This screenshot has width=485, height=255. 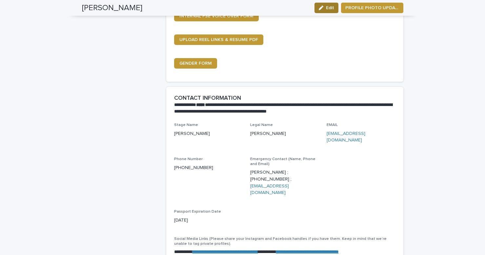 What do you see at coordinates (261, 125) in the screenshot?
I see `span: Legal Name` at bounding box center [261, 125].